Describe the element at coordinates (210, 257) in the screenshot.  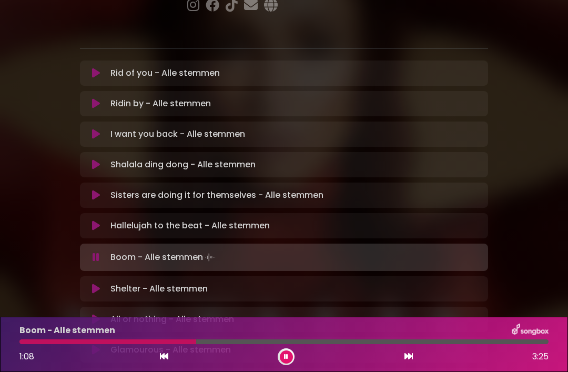
I see `img: waveform4.gif` at that location.